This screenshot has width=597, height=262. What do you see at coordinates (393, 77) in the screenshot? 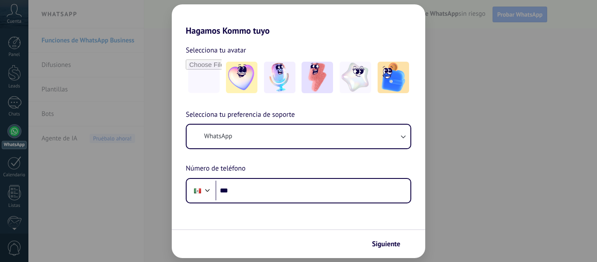
I see `img: -5.jpeg` at bounding box center [393, 77].